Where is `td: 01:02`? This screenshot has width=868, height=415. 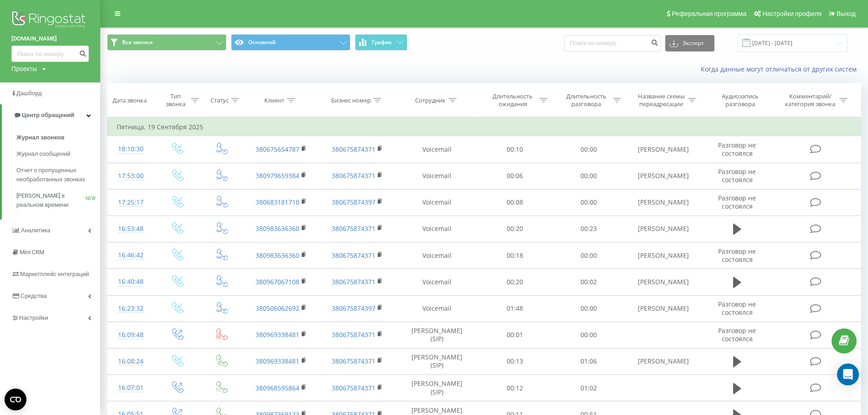
td: 01:02 is located at coordinates (589, 388).